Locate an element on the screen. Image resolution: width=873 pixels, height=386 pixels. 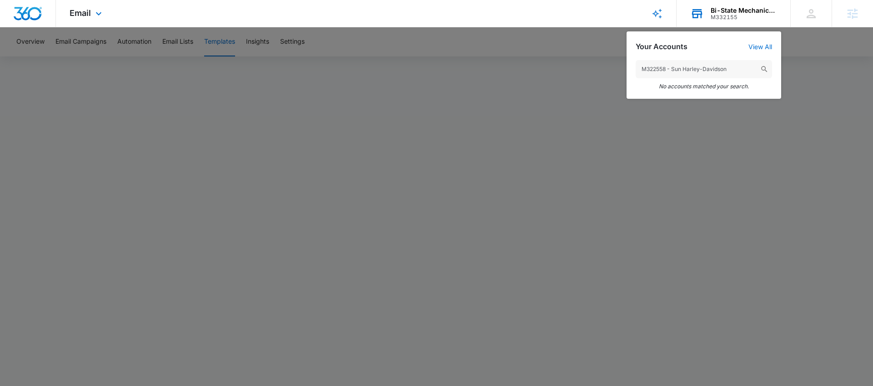
em: No accounts matched your search. is located at coordinates (704, 86).